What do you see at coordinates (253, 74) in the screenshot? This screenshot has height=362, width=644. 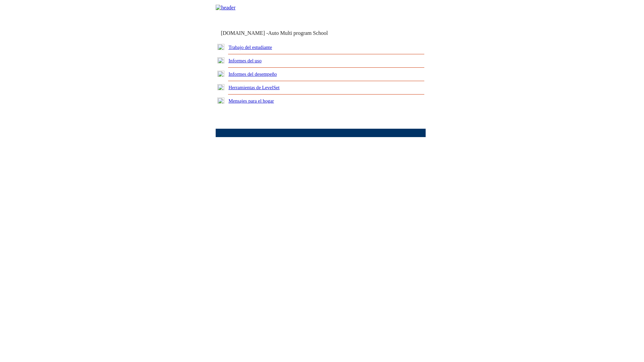 I see `a: Informes del desempeño` at bounding box center [253, 74].